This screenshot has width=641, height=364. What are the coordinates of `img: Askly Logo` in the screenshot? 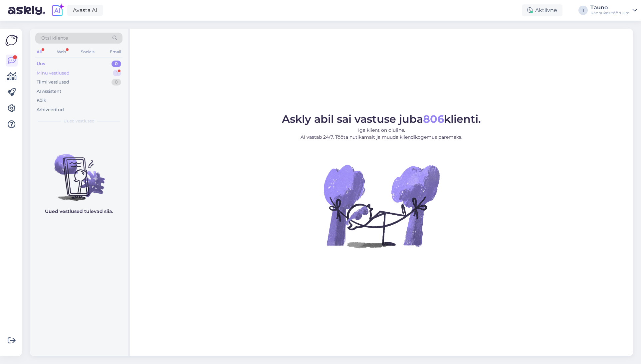 It's located at (12, 40).